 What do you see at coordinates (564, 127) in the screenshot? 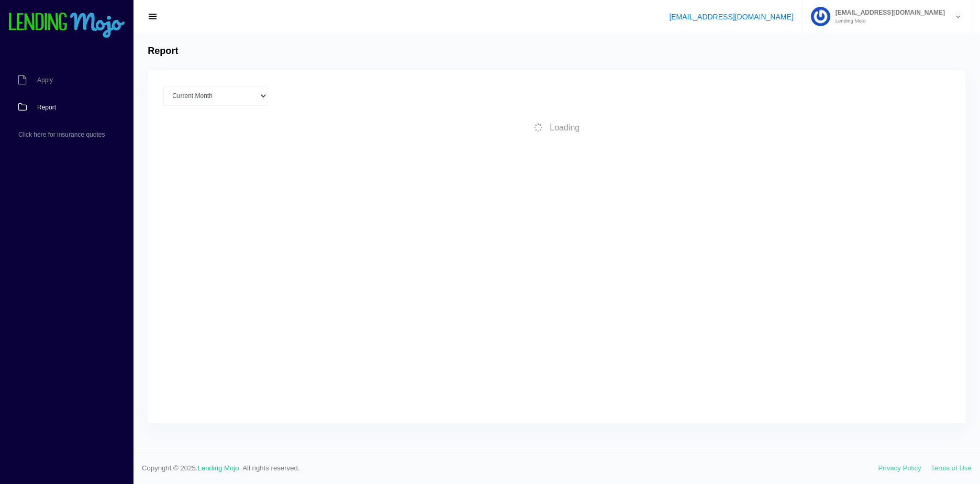
I see `span: Loading` at bounding box center [564, 127].